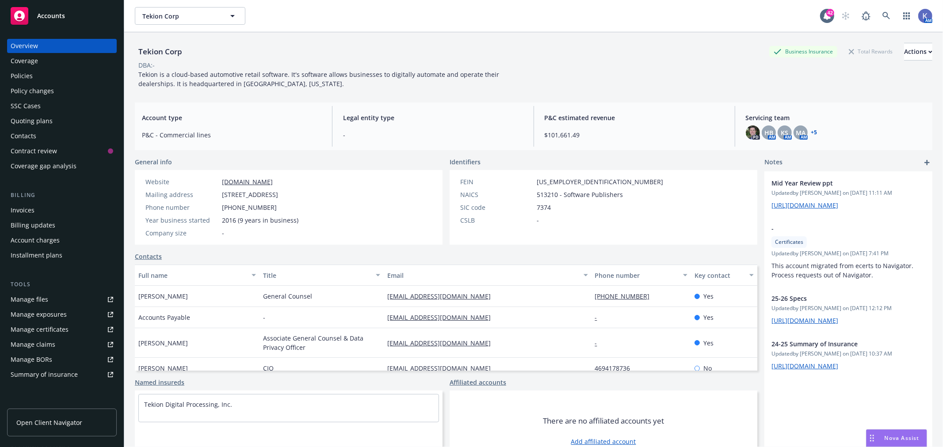 The height and width of the screenshot is (447, 943). I want to click on span: General info, so click(153, 162).